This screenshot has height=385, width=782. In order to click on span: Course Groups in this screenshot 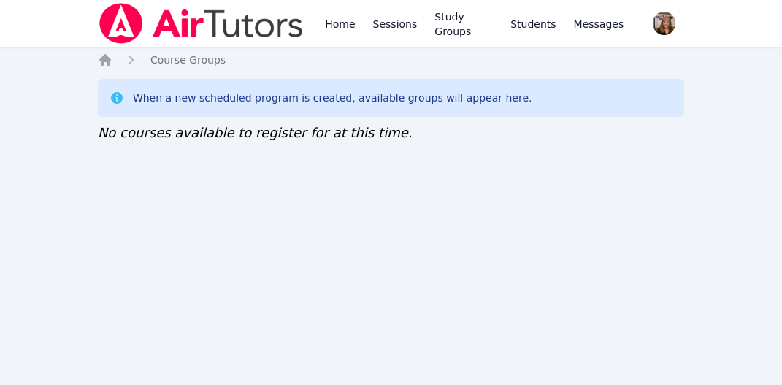, I will do `click(188, 60)`.